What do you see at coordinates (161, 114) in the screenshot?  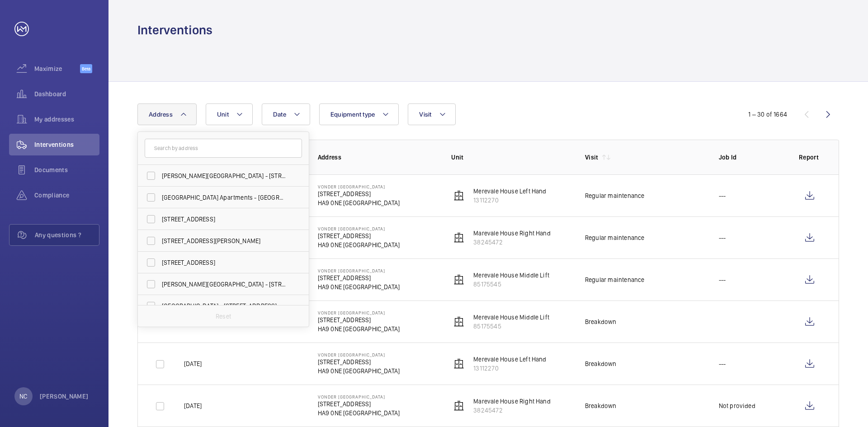 I see `span: Address` at bounding box center [161, 114].